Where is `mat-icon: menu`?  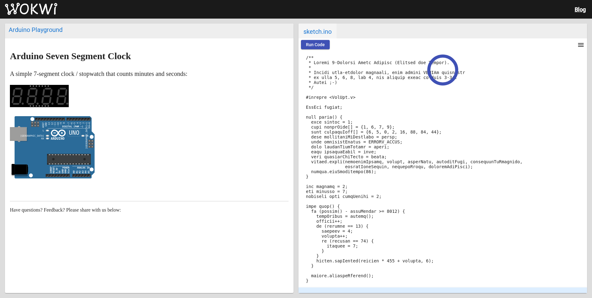 mat-icon: menu is located at coordinates (581, 45).